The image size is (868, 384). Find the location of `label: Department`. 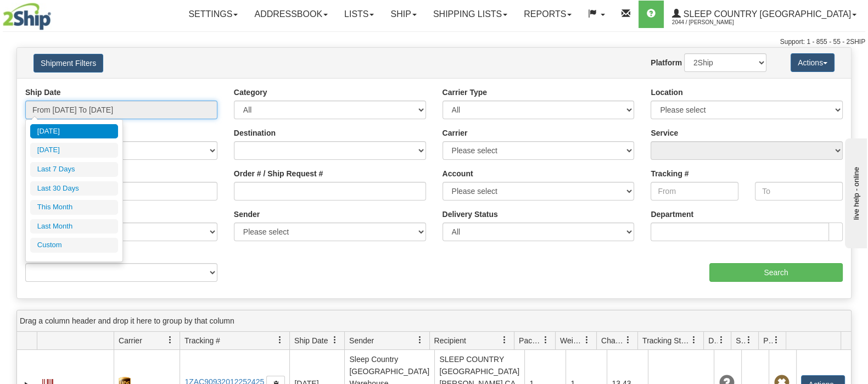

label: Department is located at coordinates (672, 214).